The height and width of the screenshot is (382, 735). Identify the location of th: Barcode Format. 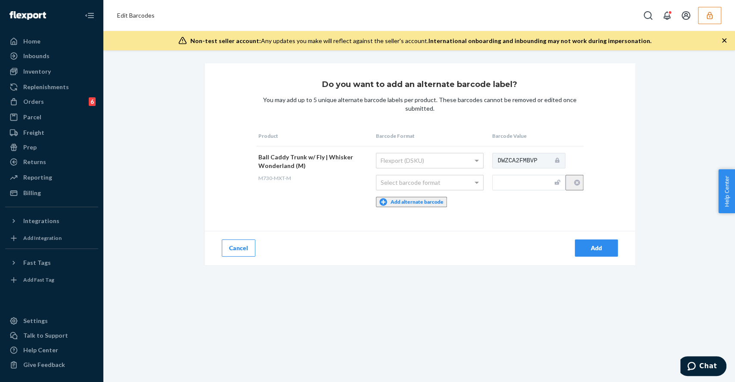
(432, 136).